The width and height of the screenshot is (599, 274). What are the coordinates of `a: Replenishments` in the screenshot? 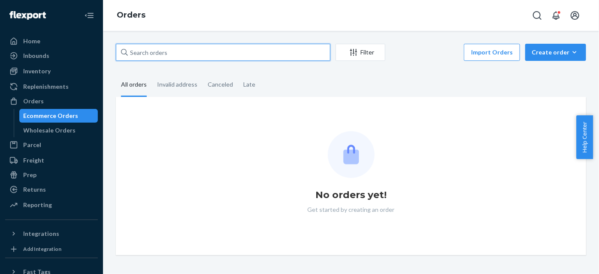 It's located at (51, 87).